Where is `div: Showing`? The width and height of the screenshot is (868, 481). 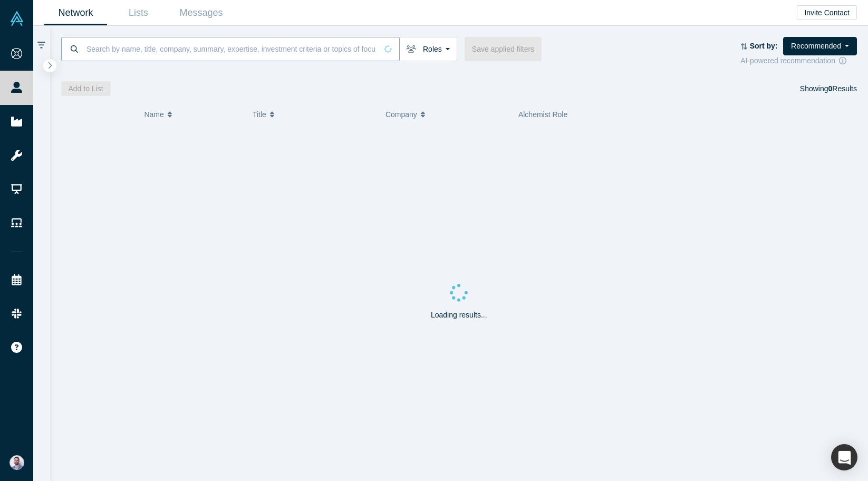
div: Showing is located at coordinates (828, 88).